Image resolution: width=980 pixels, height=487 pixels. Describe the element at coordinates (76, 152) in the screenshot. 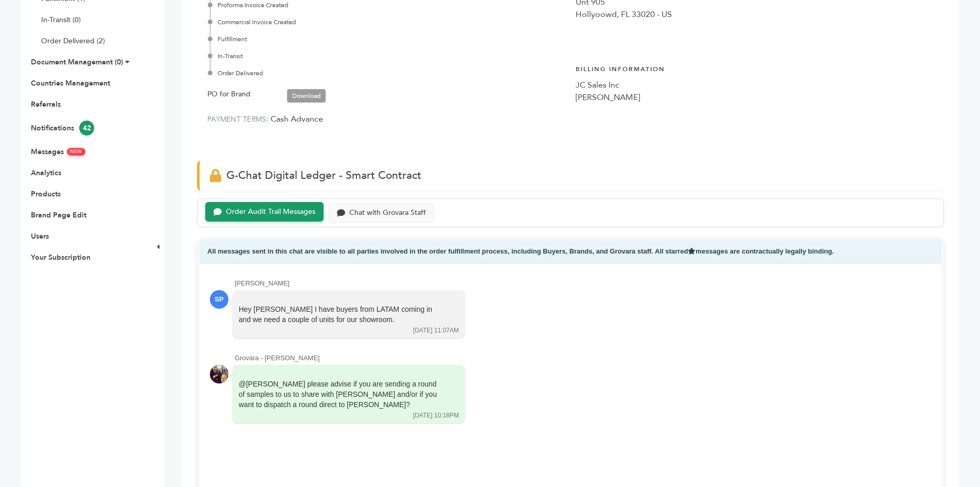

I see `span: NEW` at that location.